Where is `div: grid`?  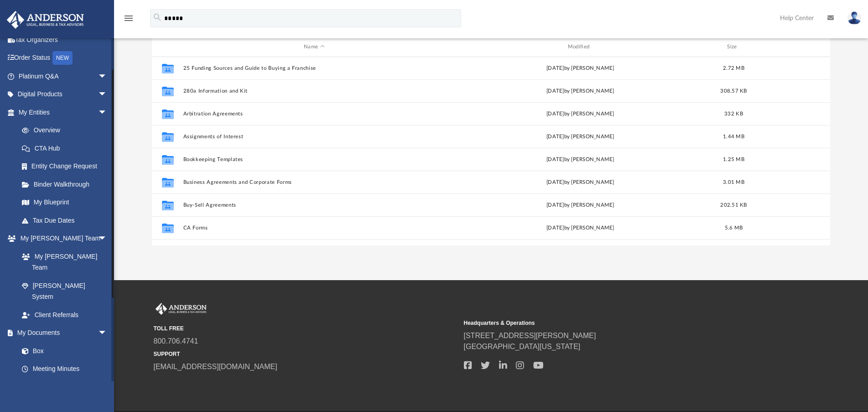 div: grid is located at coordinates (491, 151).